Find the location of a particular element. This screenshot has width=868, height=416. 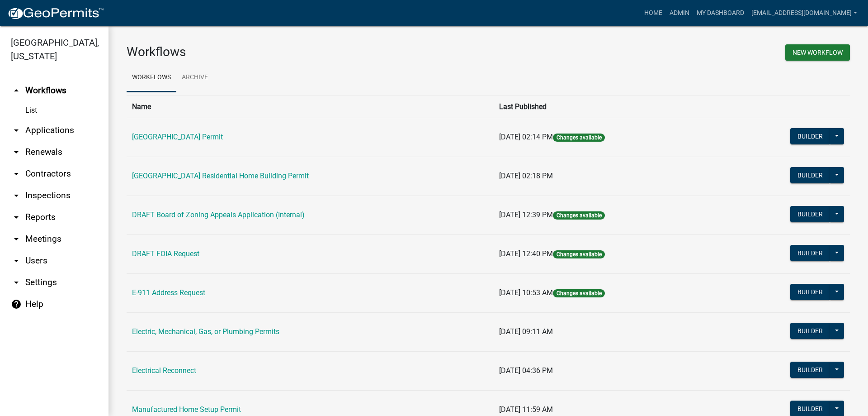

a: Electric, Mechanical, Gas, or Plumbing Permits is located at coordinates (206, 331).